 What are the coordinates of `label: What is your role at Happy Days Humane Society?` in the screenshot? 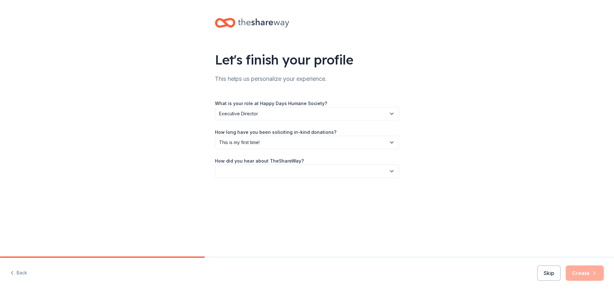 It's located at (271, 104).